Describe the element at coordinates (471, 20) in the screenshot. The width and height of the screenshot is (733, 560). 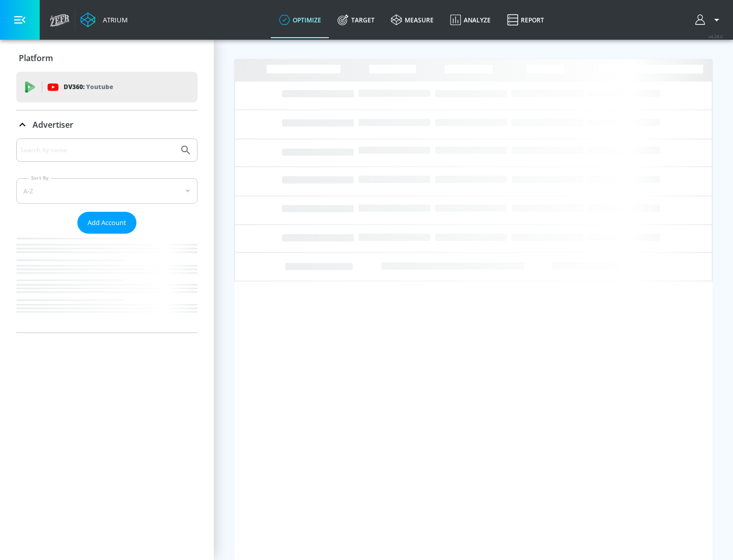
I see `a: Analyze` at that location.